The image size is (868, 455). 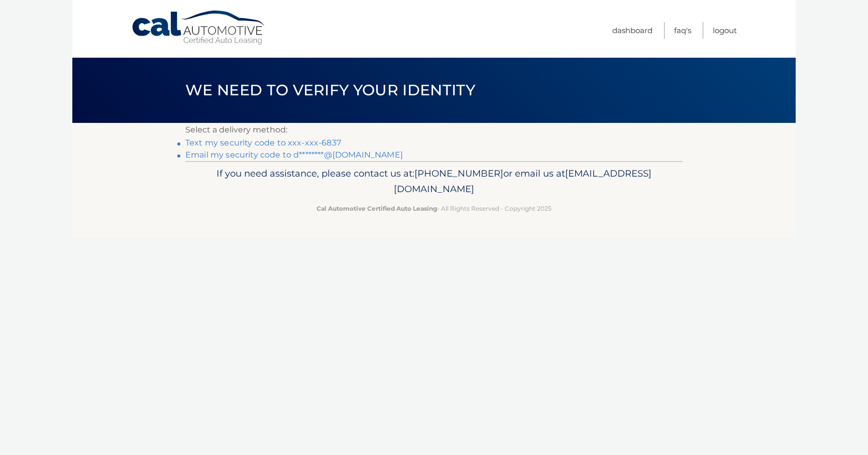 What do you see at coordinates (330, 90) in the screenshot?
I see `span: We need to verify your identity` at bounding box center [330, 90].